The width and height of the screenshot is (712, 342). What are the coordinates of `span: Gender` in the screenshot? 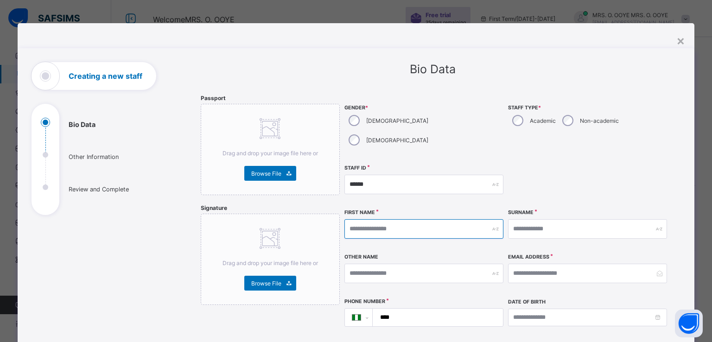 It's located at (423, 107).